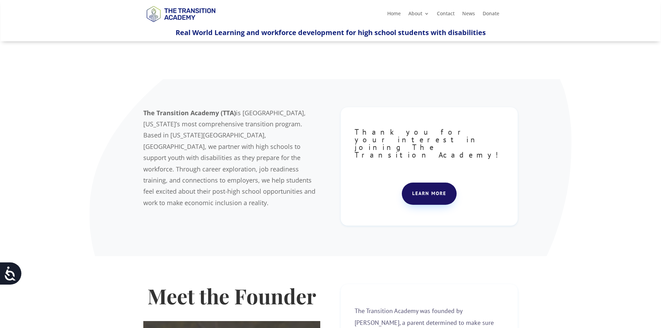 The width and height of the screenshot is (661, 328). I want to click on strong: Meet the Founder, so click(232, 296).